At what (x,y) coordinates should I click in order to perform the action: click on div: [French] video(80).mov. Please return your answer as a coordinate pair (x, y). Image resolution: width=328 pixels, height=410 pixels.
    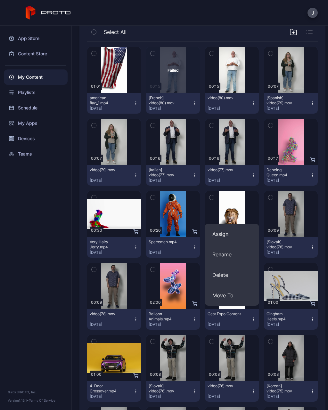
    Looking at the image, I should click on (166, 101).